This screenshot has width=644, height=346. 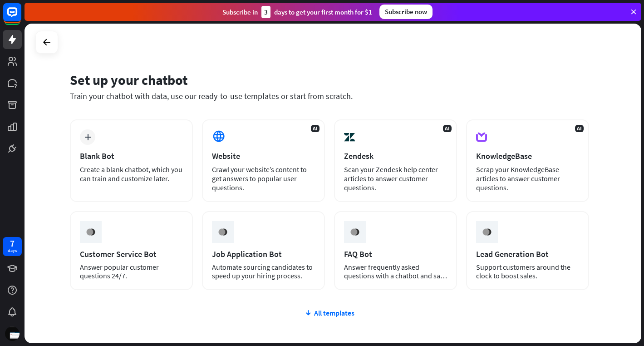 I want to click on div: Subscribe in days to get your first month for $1, so click(x=297, y=12).